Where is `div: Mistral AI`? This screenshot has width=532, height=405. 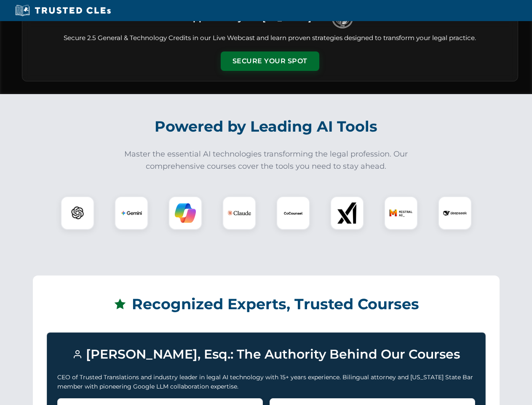
div: Mistral AI is located at coordinates (401, 213).